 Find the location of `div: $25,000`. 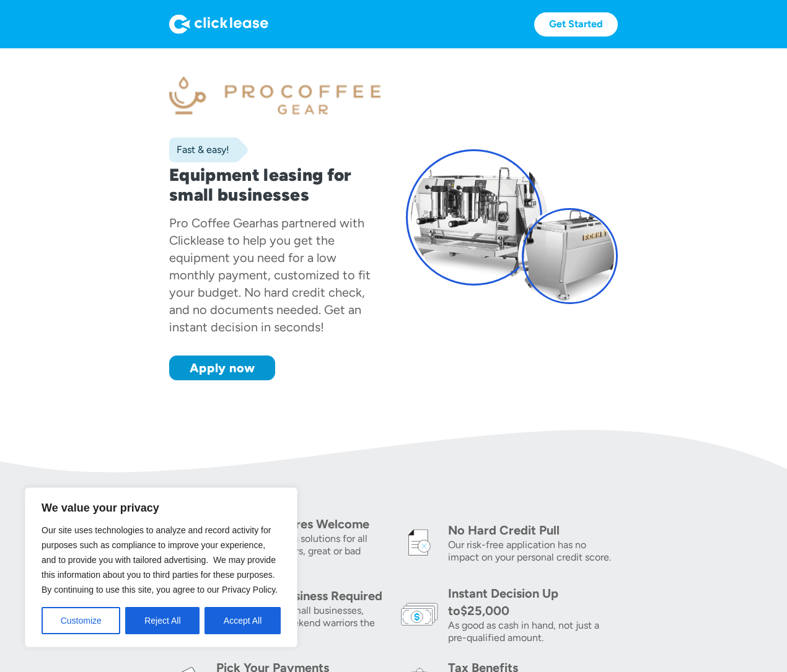

div: $25,000 is located at coordinates (485, 611).